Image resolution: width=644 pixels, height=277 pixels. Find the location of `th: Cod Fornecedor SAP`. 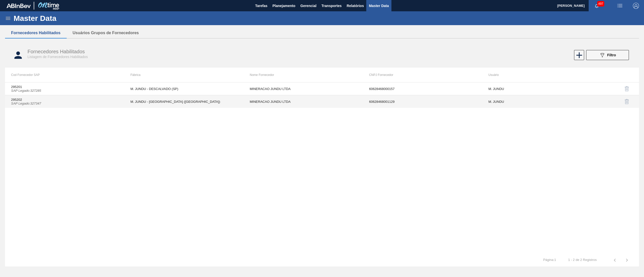

th: Cod Fornecedor SAP is located at coordinates (65, 75).